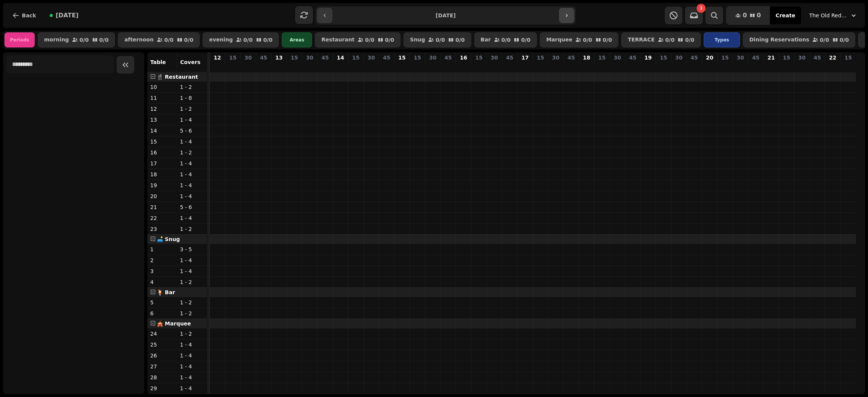  I want to click on p: 12, so click(162, 109).